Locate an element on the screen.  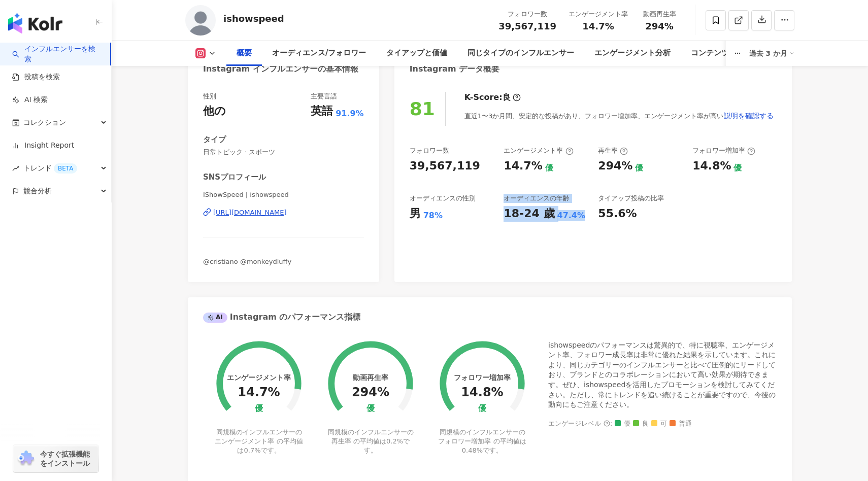
span: 説明を確認する is located at coordinates (749, 116).